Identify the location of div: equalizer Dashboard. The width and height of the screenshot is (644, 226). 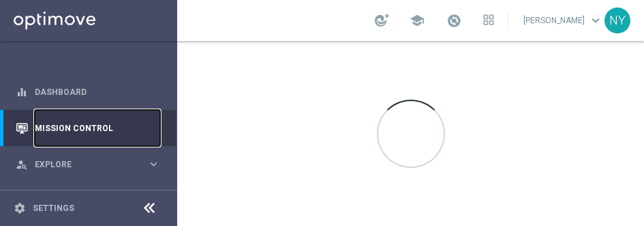
(88, 92).